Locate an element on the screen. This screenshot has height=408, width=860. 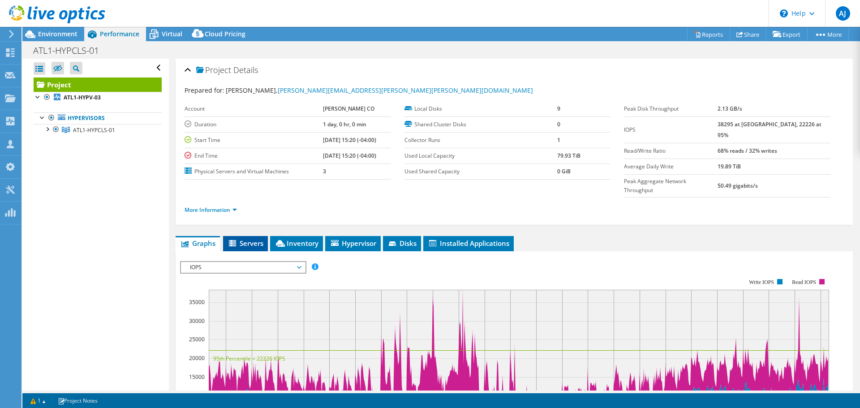
svg: \n is located at coordinates (784, 13).